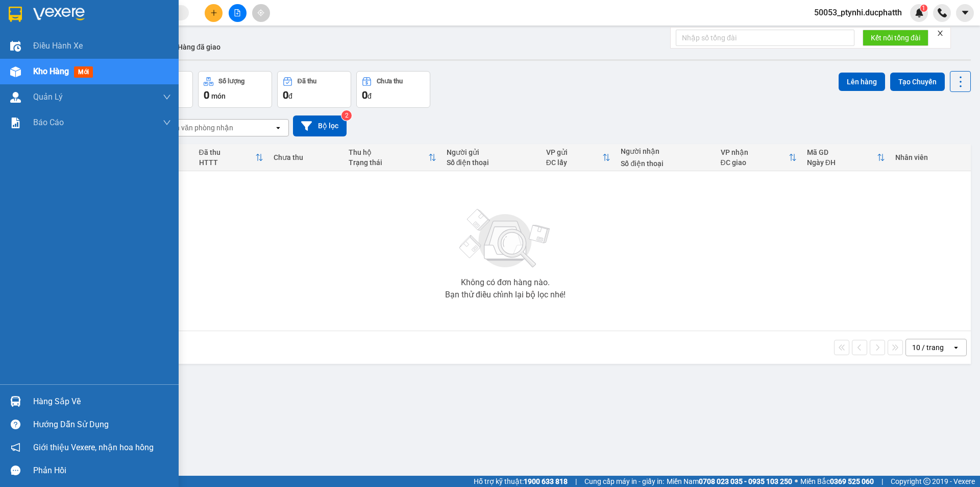  Describe the element at coordinates (51, 71) in the screenshot. I see `span: Kho hàng` at that location.